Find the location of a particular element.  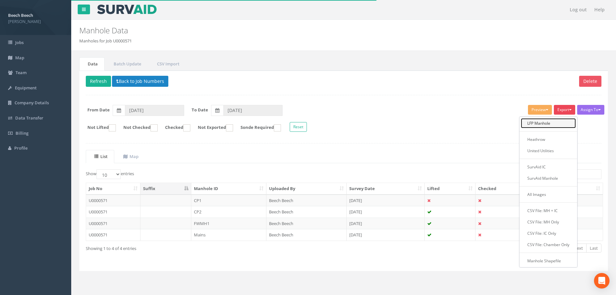

label: Not Checked is located at coordinates (137, 128).